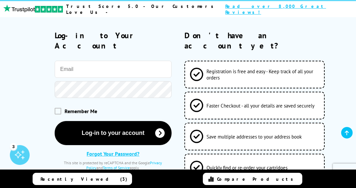  Describe the element at coordinates (84, 179) in the screenshot. I see `span: Recently Viewed (3)` at that location.